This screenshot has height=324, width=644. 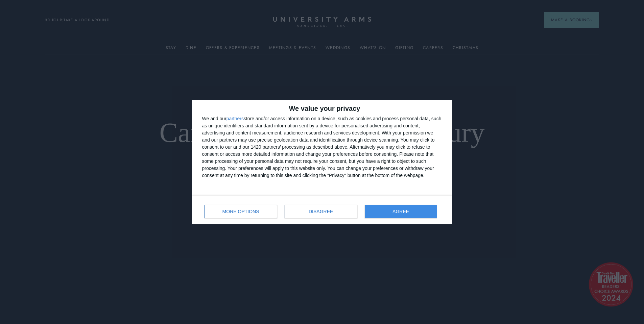 I want to click on span: AGREE, so click(x=400, y=212).